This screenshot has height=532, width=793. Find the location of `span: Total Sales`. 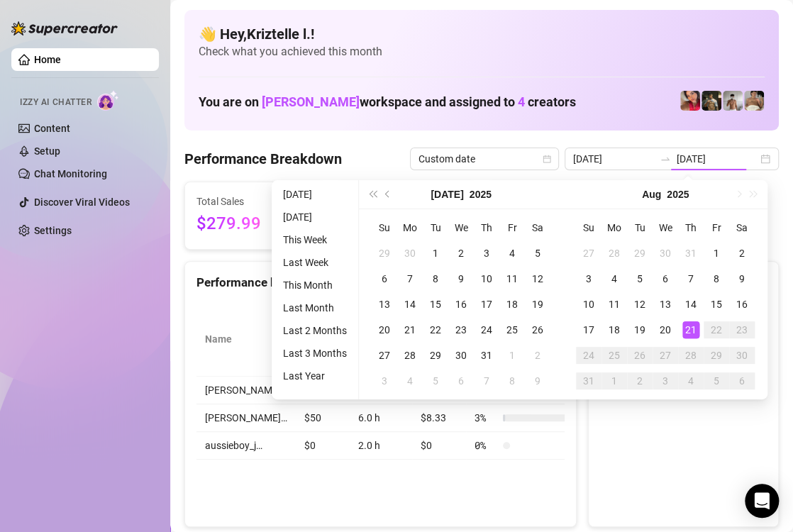

span: Total Sales is located at coordinates (255, 201).